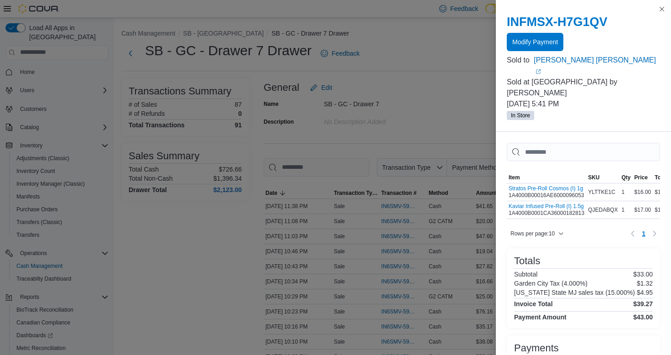  I want to click on h3: Payments, so click(537, 348).